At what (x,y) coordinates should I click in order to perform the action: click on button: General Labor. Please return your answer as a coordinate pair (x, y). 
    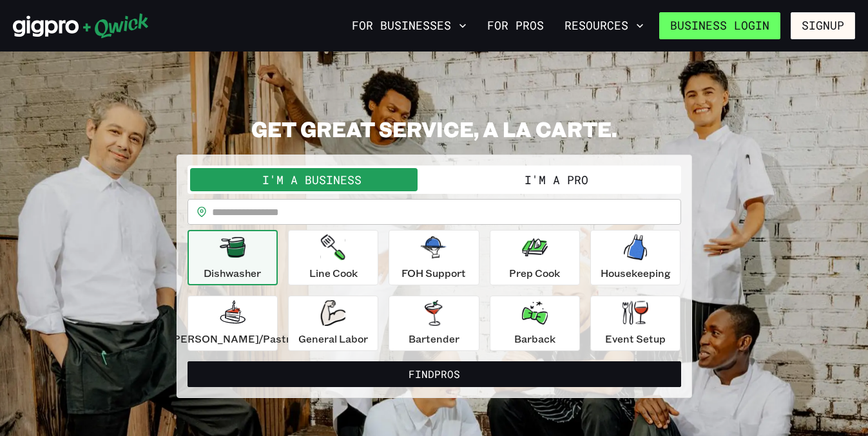
    Looking at the image, I should click on (333, 323).